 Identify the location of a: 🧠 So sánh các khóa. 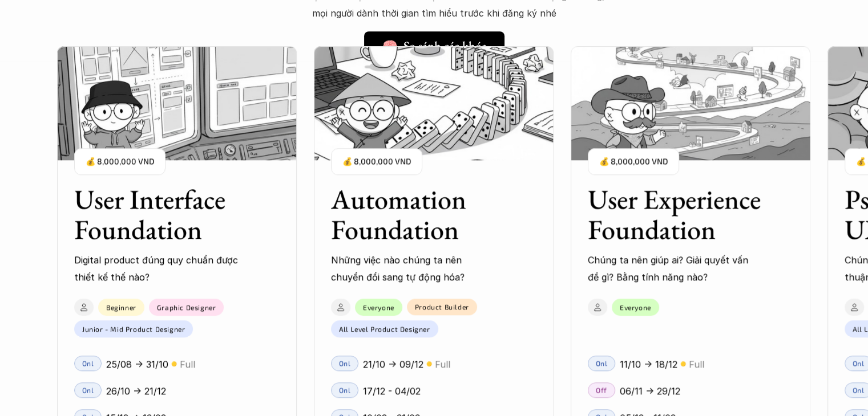
(434, 46).